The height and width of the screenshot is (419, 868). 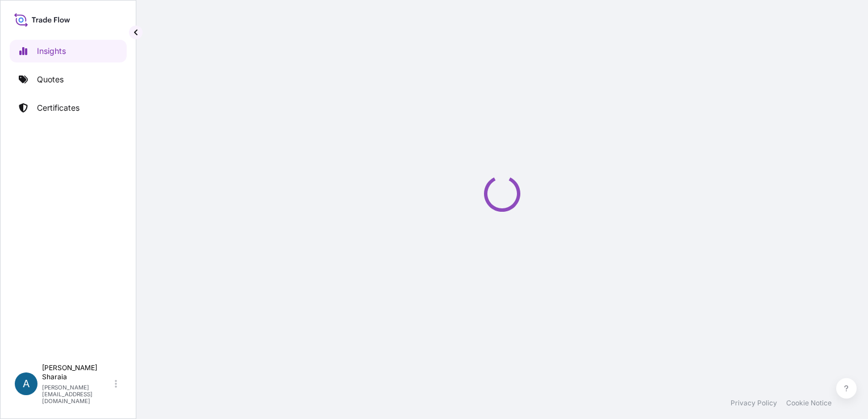 I want to click on a: Quotes, so click(x=68, y=80).